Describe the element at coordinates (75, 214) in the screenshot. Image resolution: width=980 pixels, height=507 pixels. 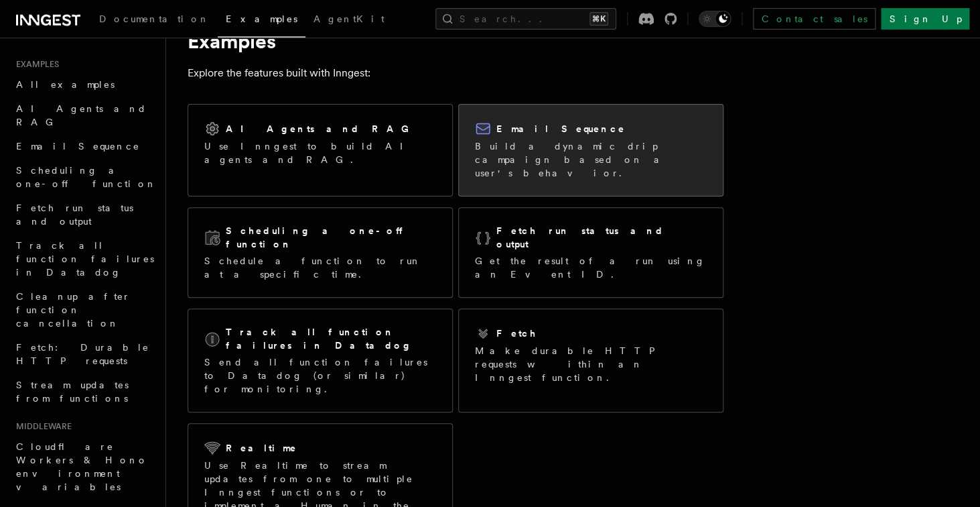
I see `span: Fetch run status and output` at that location.